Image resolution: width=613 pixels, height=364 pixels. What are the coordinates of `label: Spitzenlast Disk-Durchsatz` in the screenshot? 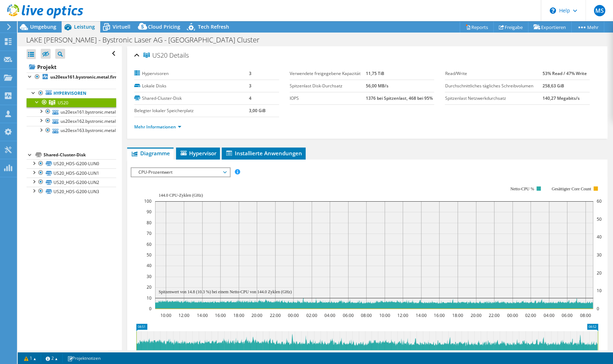 It's located at (328, 86).